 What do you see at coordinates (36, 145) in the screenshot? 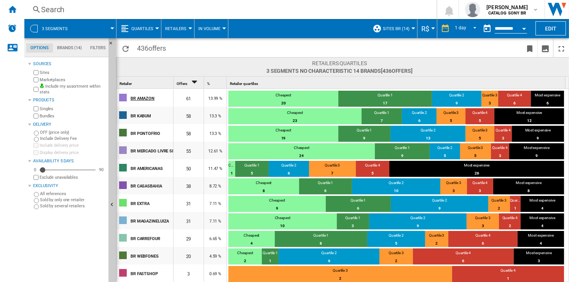
I see `input: Include delivery price` at bounding box center [36, 145].